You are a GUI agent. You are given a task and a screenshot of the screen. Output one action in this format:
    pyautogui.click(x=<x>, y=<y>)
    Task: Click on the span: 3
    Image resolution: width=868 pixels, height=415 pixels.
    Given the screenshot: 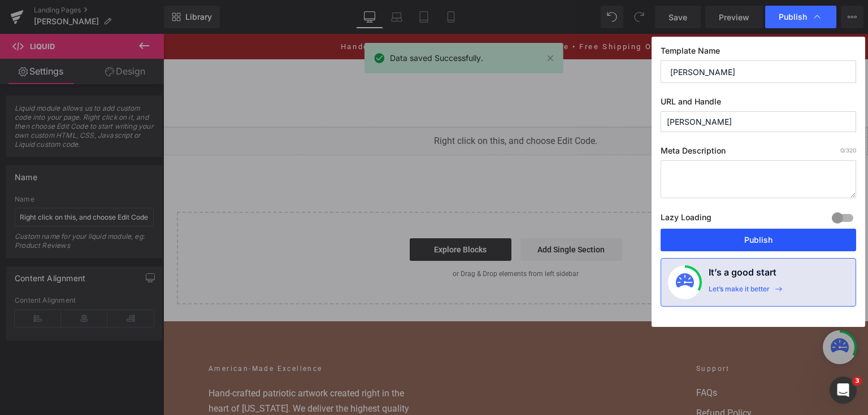 What is the action you would take?
    pyautogui.click(x=857, y=381)
    